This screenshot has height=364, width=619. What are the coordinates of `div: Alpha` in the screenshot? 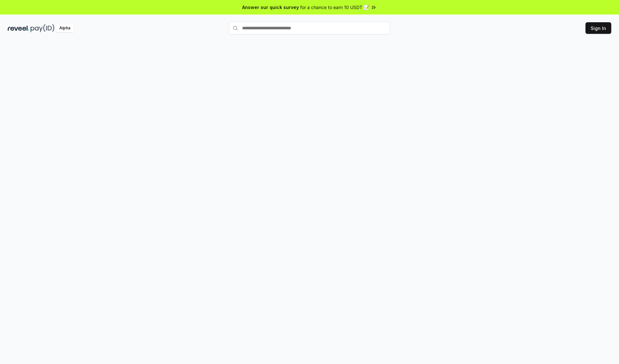 It's located at (65, 28).